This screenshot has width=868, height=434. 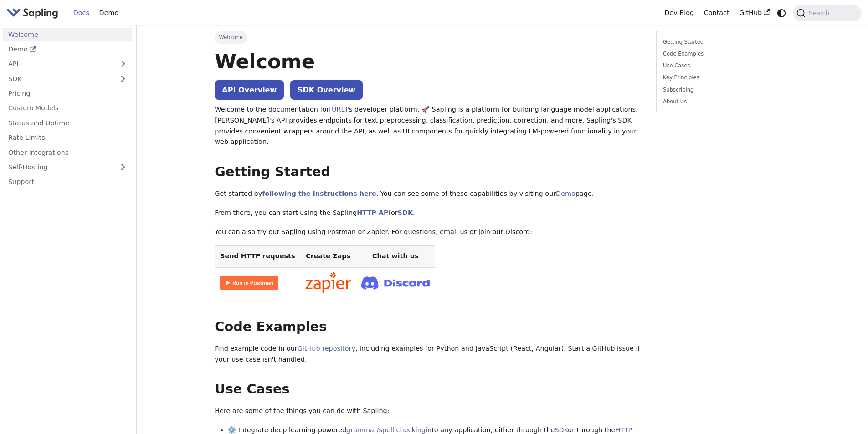 I want to click on a: GitHub, so click(x=754, y=13).